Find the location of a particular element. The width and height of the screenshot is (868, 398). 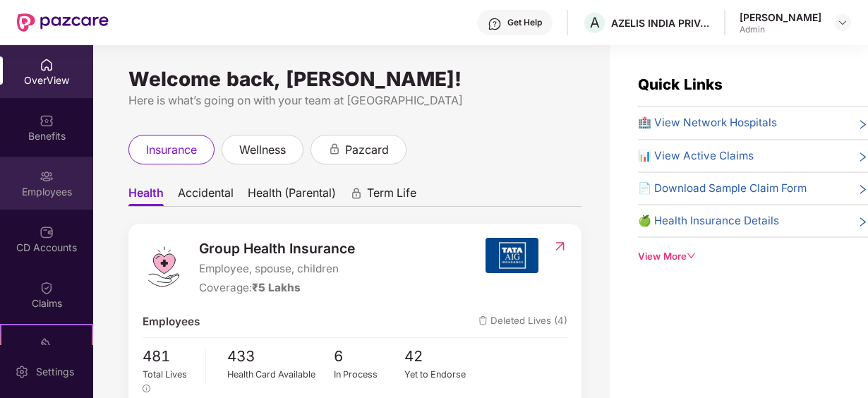

span: Health (Parental) is located at coordinates (292, 196).